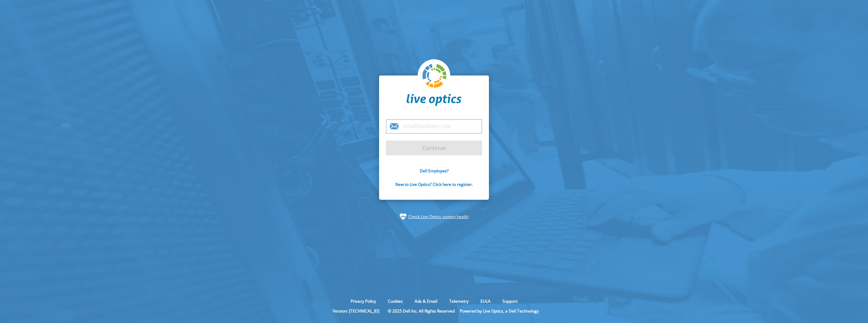 The width and height of the screenshot is (868, 323). Describe the element at coordinates (485, 301) in the screenshot. I see `a: EULA` at that location.